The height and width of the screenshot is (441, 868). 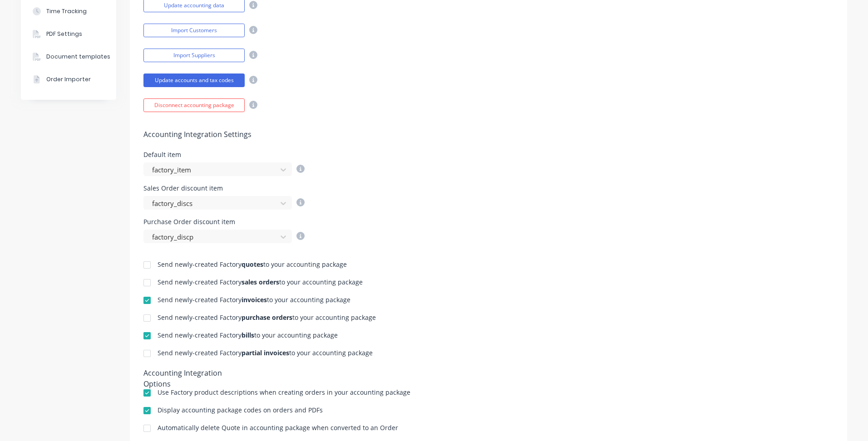 I want to click on div: PDF Settings, so click(x=64, y=34).